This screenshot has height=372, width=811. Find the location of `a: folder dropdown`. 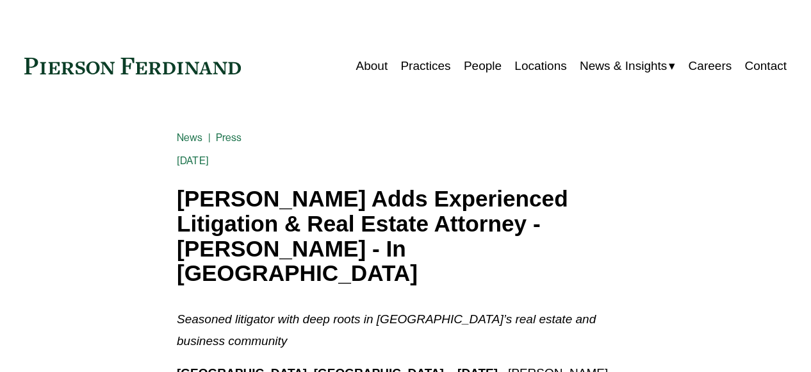

a: folder dropdown is located at coordinates (627, 66).